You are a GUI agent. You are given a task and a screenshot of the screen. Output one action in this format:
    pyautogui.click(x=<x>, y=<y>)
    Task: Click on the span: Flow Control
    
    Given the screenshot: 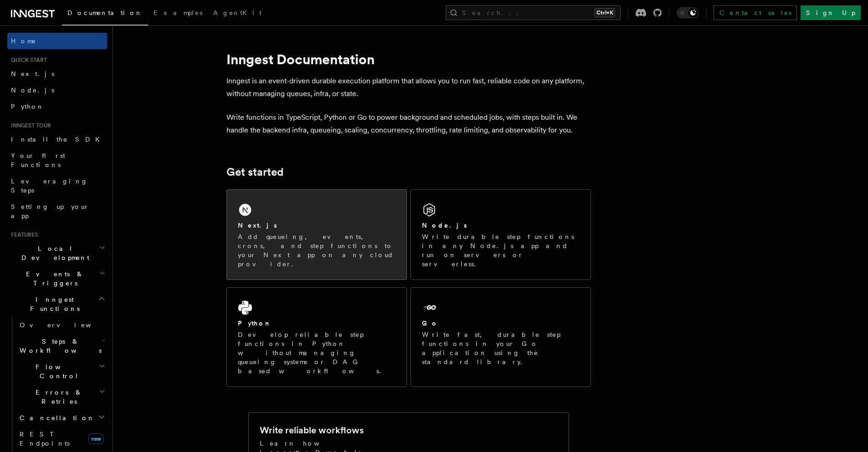 What is the action you would take?
    pyautogui.click(x=57, y=372)
    